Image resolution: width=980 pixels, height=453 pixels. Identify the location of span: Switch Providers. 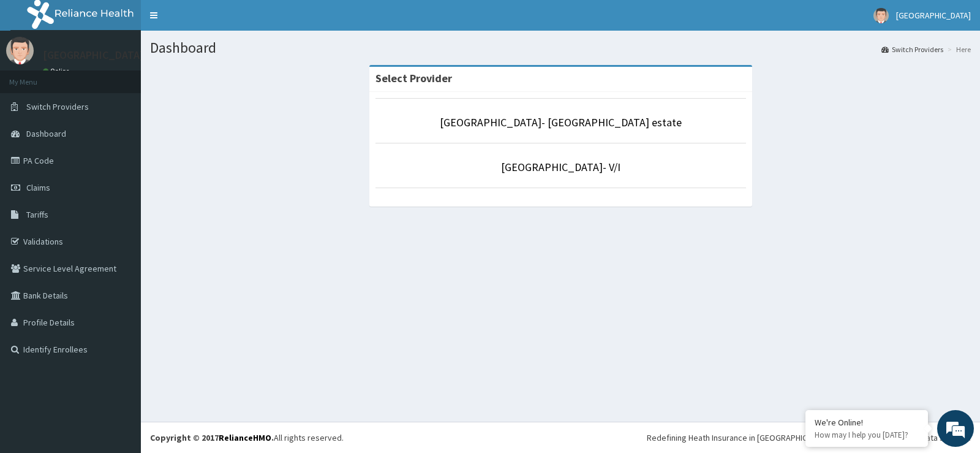
(58, 107).